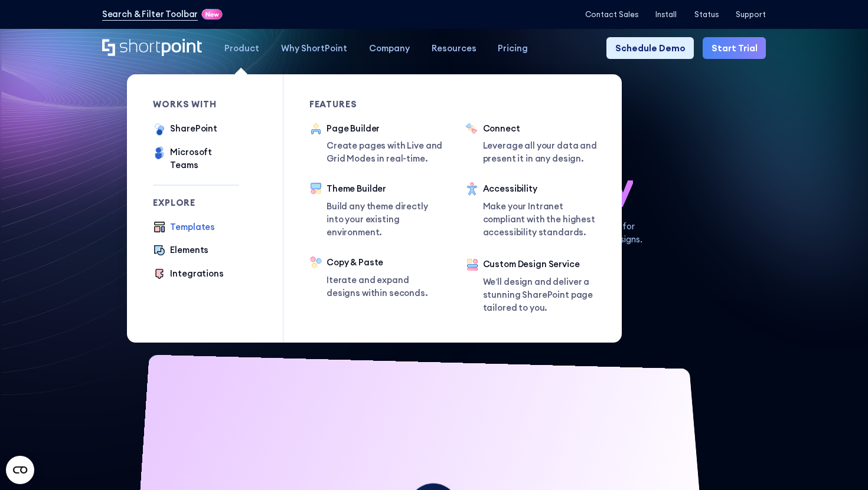 Image resolution: width=868 pixels, height=490 pixels. What do you see at coordinates (189, 250) in the screenshot?
I see `div: Elements` at bounding box center [189, 250].